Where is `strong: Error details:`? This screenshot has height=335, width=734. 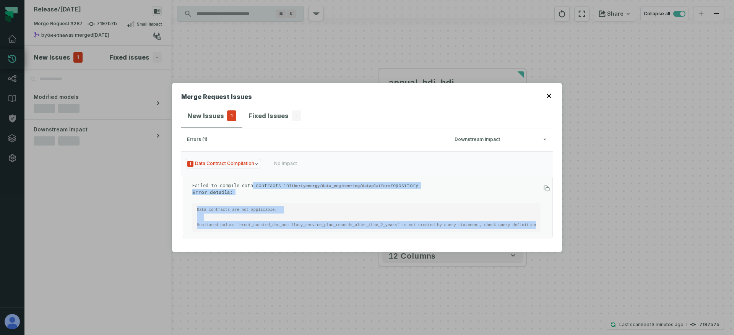
strong: Error details: is located at coordinates (213, 192).